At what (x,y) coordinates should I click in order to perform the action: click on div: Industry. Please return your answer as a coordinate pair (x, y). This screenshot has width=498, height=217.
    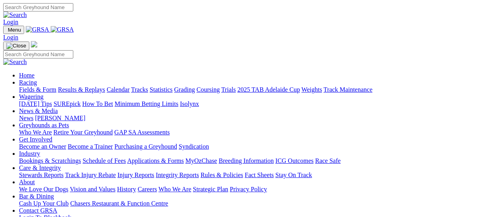
    Looking at the image, I should click on (257, 161).